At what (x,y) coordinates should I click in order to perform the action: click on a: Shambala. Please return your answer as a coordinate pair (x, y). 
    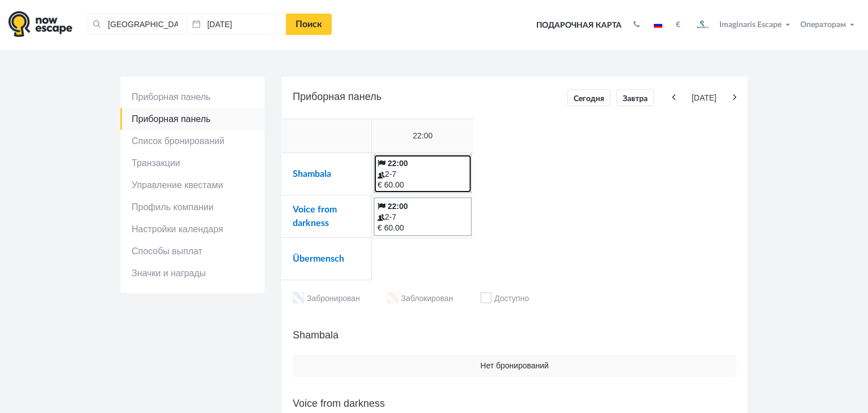
    Looking at the image, I should click on (312, 174).